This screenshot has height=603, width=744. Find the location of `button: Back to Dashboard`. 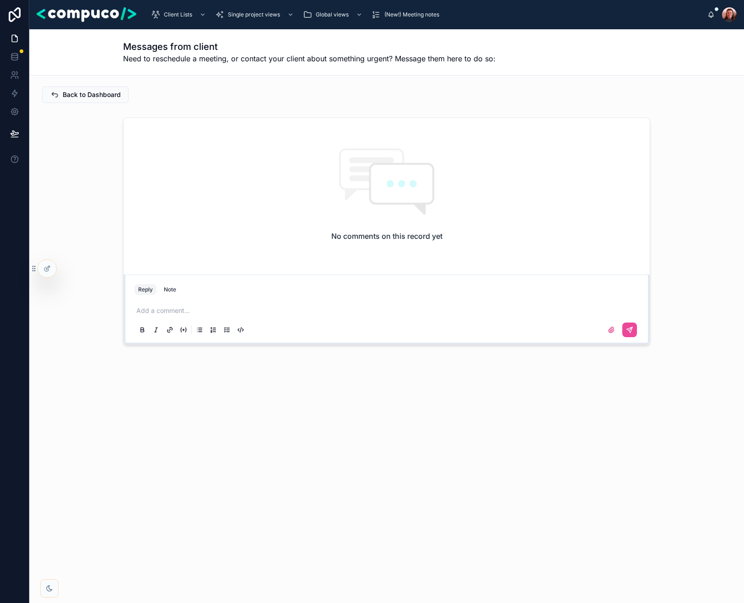

button: Back to Dashboard is located at coordinates (85, 95).